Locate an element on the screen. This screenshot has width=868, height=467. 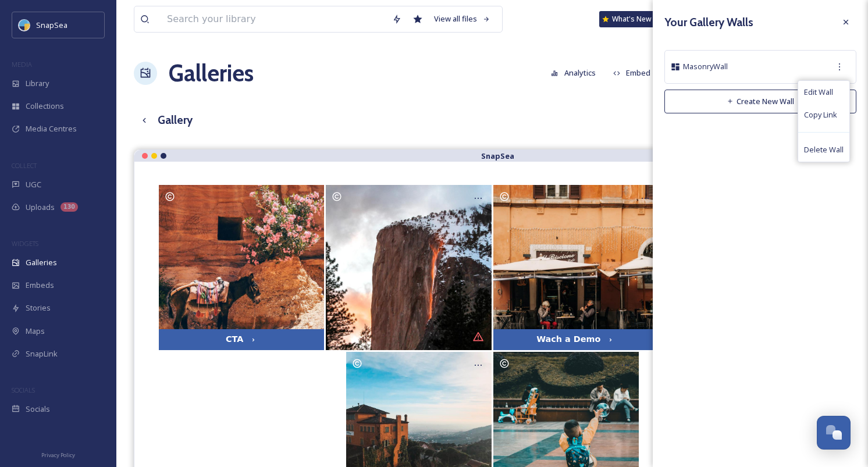
span: Maps is located at coordinates (35, 331).